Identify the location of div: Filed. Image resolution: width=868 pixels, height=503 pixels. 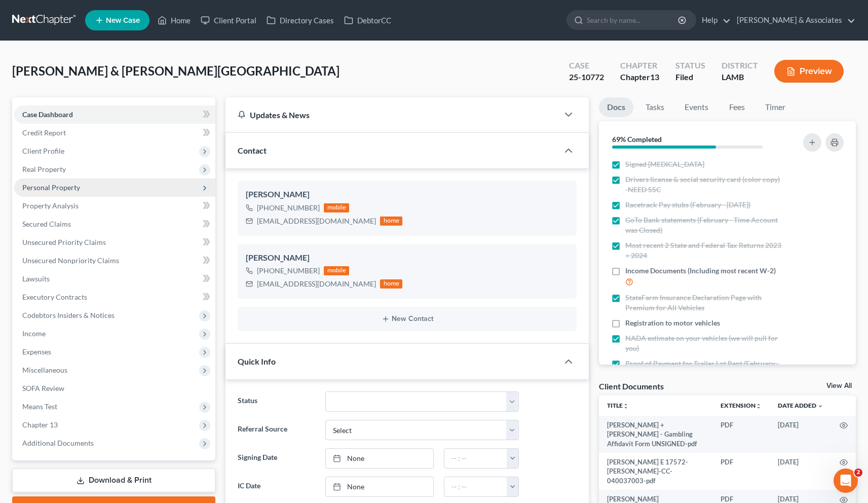
(690, 77).